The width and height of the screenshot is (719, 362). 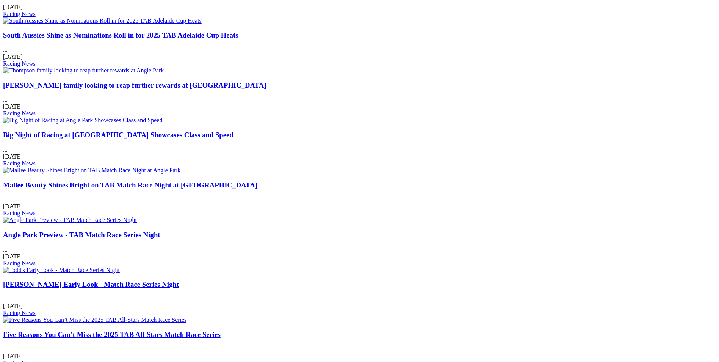 I want to click on img: Big Night of Racing at Angle Park Showcases Class and Speed, so click(x=83, y=120).